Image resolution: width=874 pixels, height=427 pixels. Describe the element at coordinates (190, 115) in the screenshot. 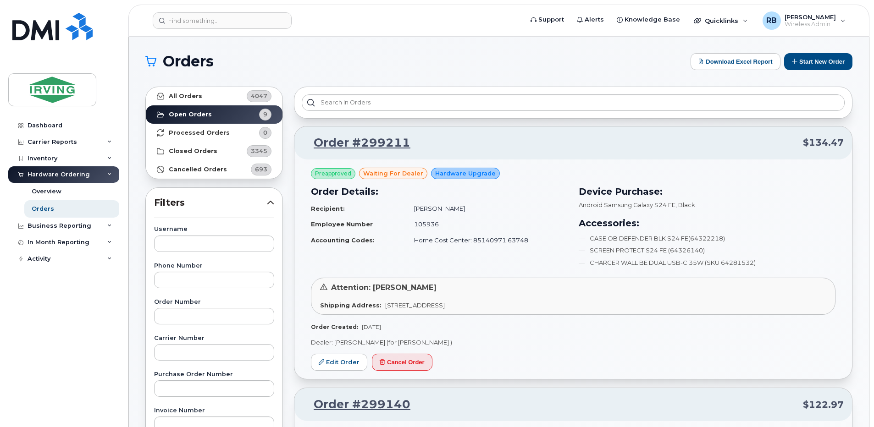

I see `strong: Open Orders` at that location.